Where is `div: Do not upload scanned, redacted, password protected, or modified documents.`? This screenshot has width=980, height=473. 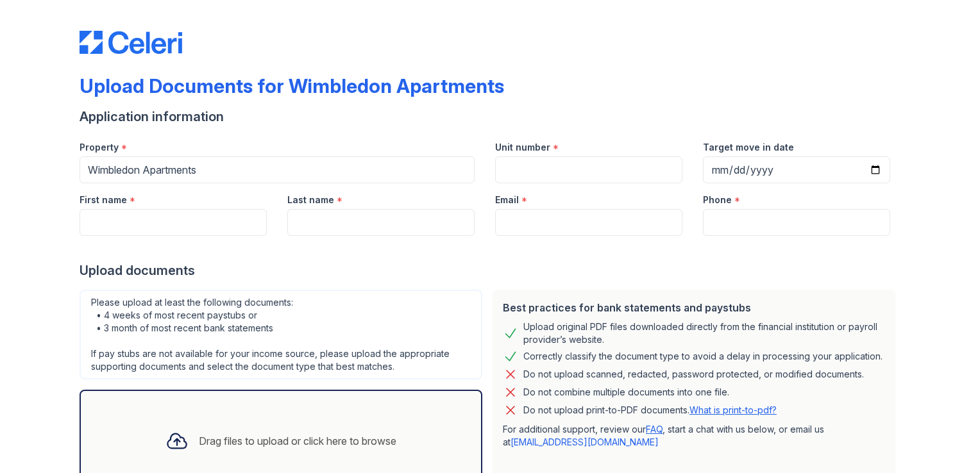
div: Do not upload scanned, redacted, password protected, or modified documents. is located at coordinates (693, 374).